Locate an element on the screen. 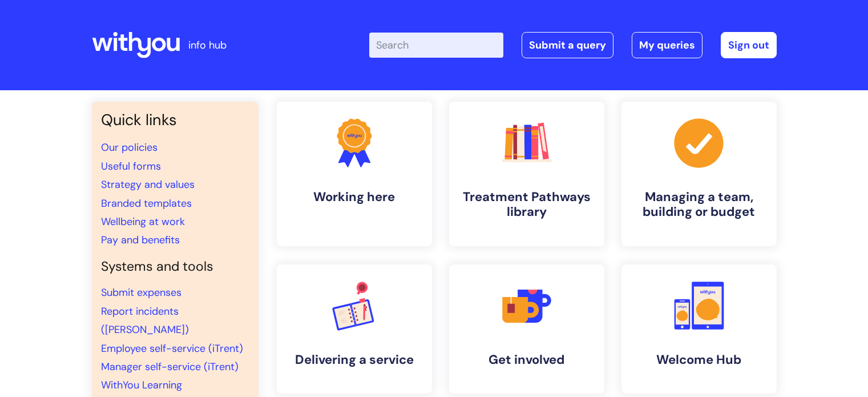 This screenshot has height=397, width=868. a: Strategy and values is located at coordinates (148, 184).